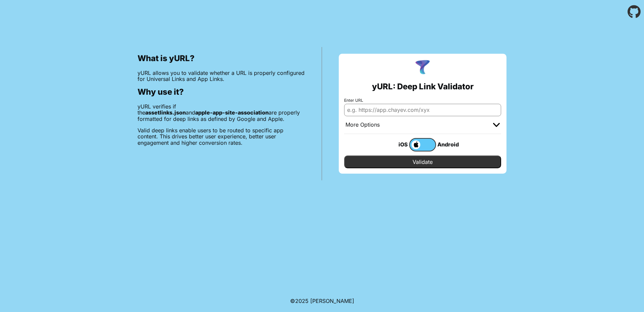 The image size is (644, 312). Describe the element at coordinates (496, 125) in the screenshot. I see `img: chevron` at that location.